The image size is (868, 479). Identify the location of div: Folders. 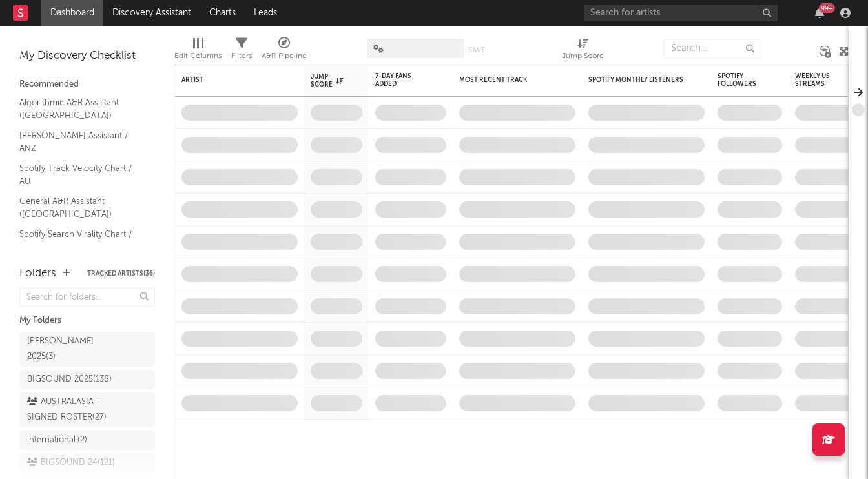
(38, 274).